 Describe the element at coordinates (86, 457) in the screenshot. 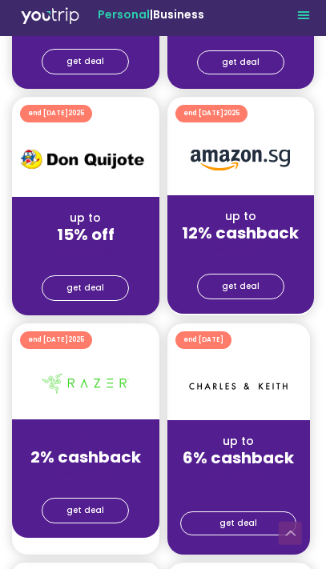

I see `div: 2% cashback` at that location.